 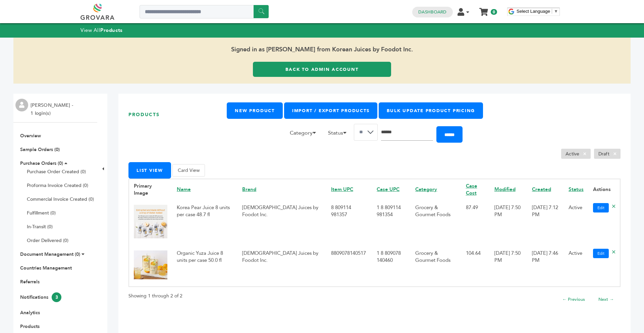 What do you see at coordinates (249, 189) in the screenshot?
I see `a: Brand` at bounding box center [249, 189].